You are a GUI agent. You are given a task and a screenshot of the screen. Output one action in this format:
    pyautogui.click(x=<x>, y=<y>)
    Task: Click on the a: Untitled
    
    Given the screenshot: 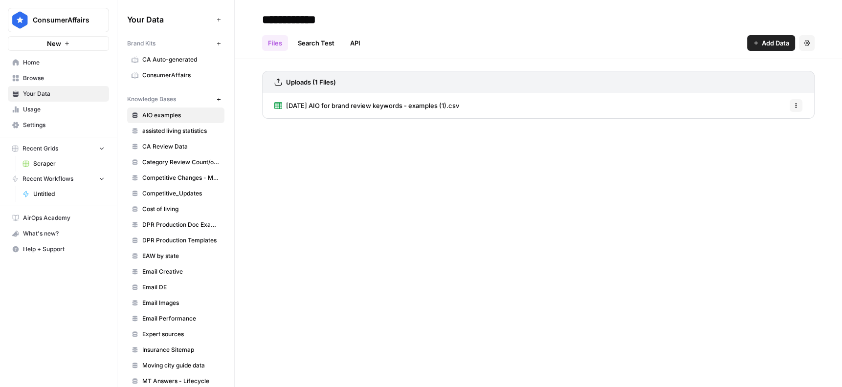 What is the action you would take?
    pyautogui.click(x=64, y=194)
    